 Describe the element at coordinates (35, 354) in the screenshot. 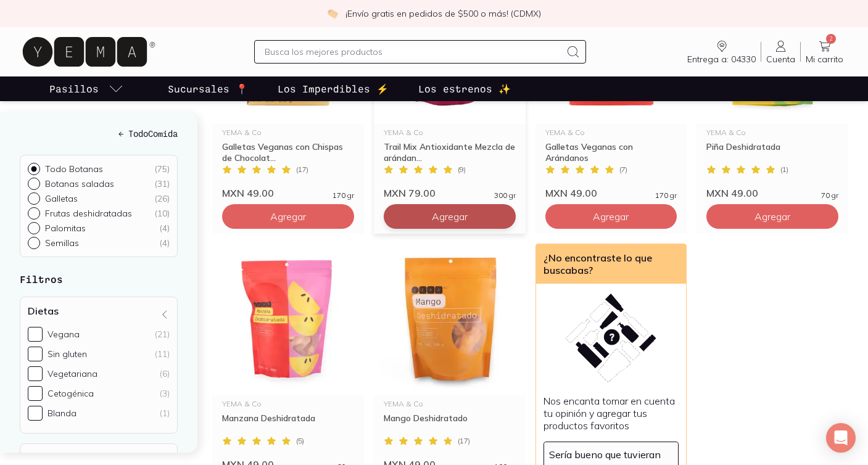

I see `input: Sin gluten(11)` at that location.